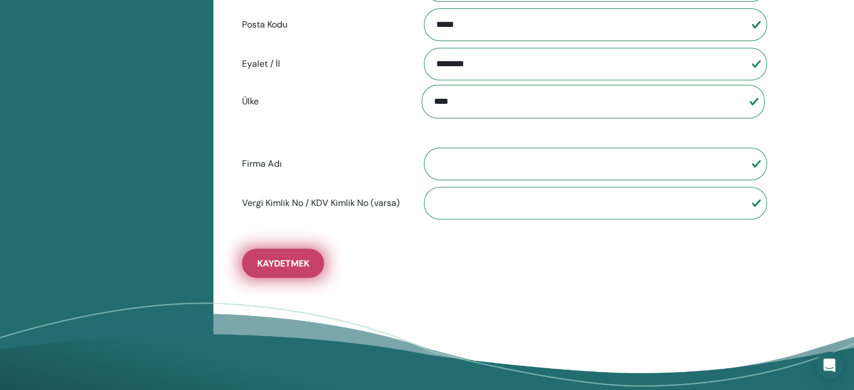  Describe the element at coordinates (261, 63) in the screenshot. I see `font: Eyalet / İl` at that location.